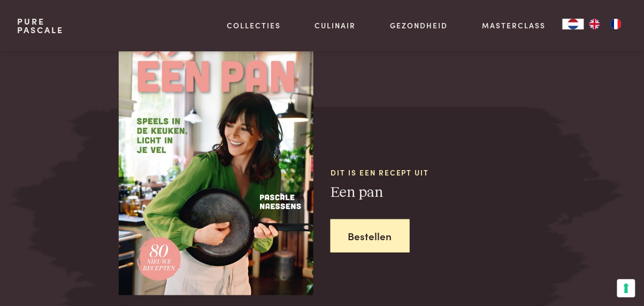 This screenshot has width=644, height=306. What do you see at coordinates (573, 24) in the screenshot?
I see `div: Language` at bounding box center [573, 24].